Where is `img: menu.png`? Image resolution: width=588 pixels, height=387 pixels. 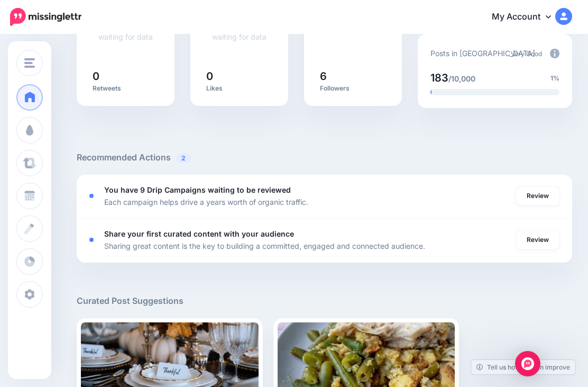 img: menu.png is located at coordinates (30, 63).